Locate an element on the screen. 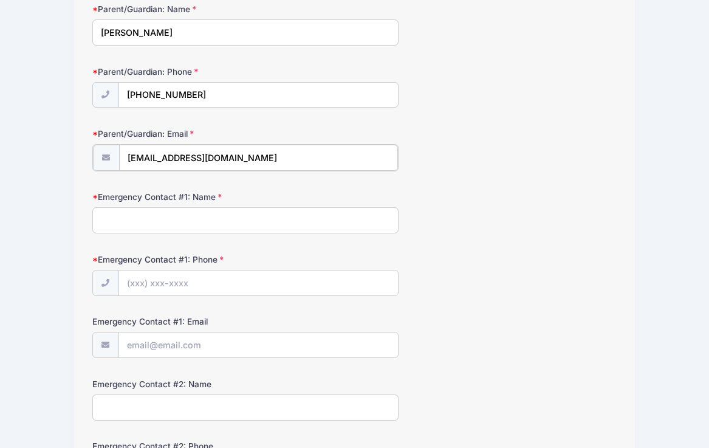 Image resolution: width=709 pixels, height=448 pixels. label: Parent/Guardian: Phone is located at coordinates (180, 72).